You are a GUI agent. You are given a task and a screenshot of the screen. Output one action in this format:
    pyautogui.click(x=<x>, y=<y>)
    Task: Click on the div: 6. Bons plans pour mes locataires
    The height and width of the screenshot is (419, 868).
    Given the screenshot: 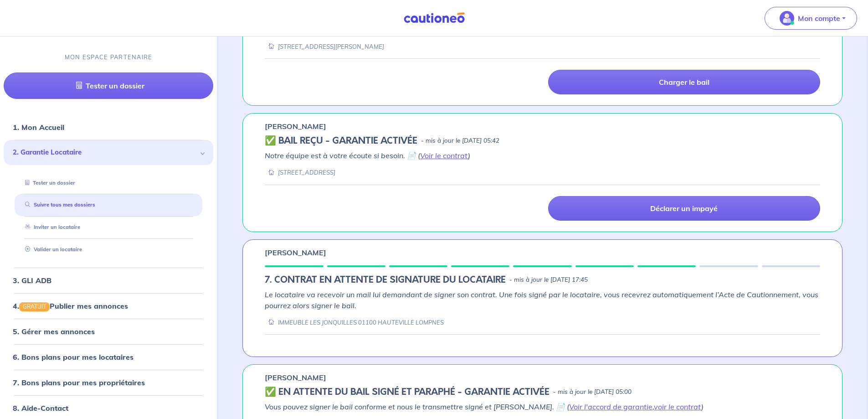 What is the action you would take?
    pyautogui.click(x=109, y=357)
    